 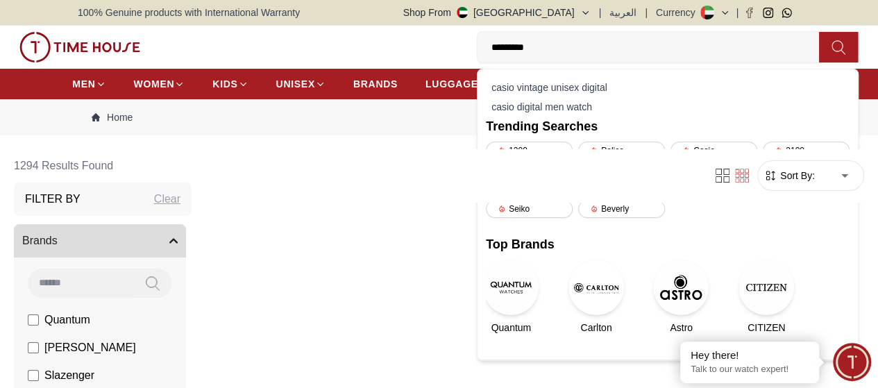 What do you see at coordinates (681, 328) in the screenshot?
I see `span: Astro` at bounding box center [681, 328].